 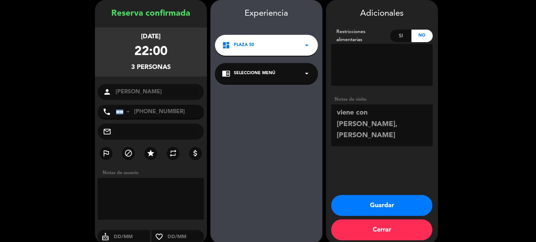 I want to click on div: Notas de visita, so click(x=381, y=99).